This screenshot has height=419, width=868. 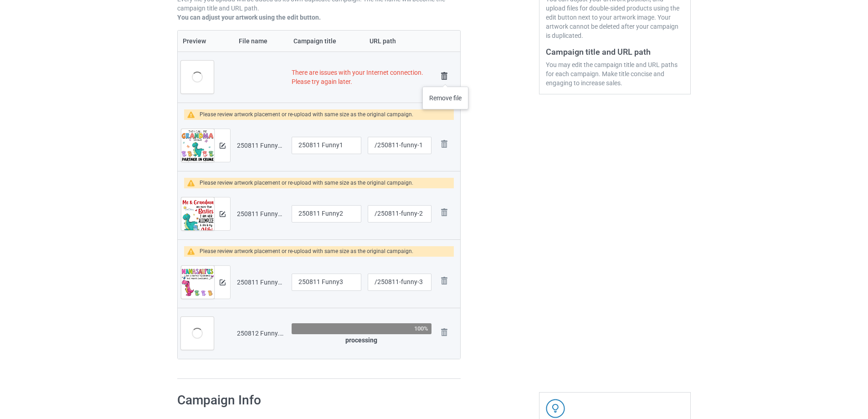 I want to click on div: 250812 Funny.png, so click(x=261, y=333).